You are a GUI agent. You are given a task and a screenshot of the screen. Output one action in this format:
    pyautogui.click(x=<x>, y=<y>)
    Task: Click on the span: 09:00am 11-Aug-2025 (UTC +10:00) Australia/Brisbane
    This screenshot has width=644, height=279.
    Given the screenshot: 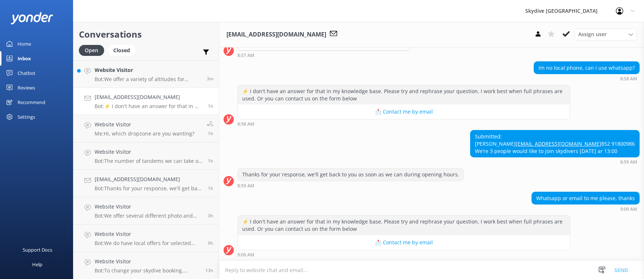 What is the action you would take?
    pyautogui.click(x=210, y=106)
    